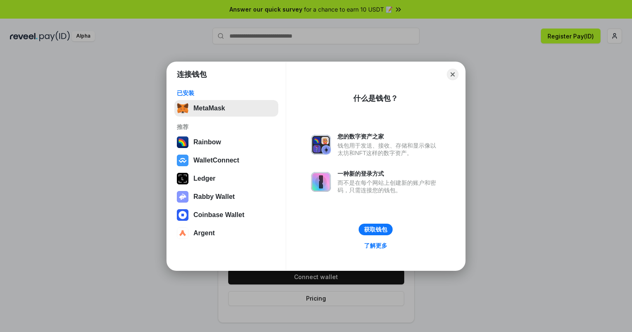 The image size is (632, 332). I want to click on button: MetaMask, so click(226, 108).